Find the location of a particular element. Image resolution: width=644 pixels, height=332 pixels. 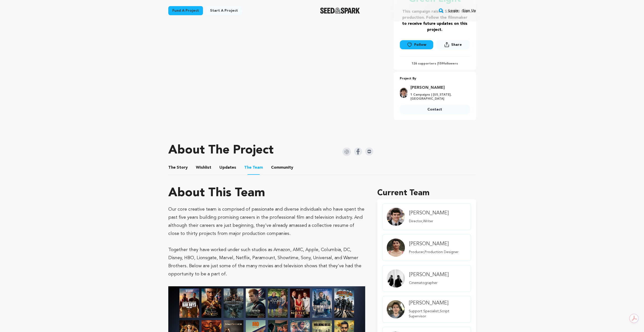

span: Team is located at coordinates (253, 168).